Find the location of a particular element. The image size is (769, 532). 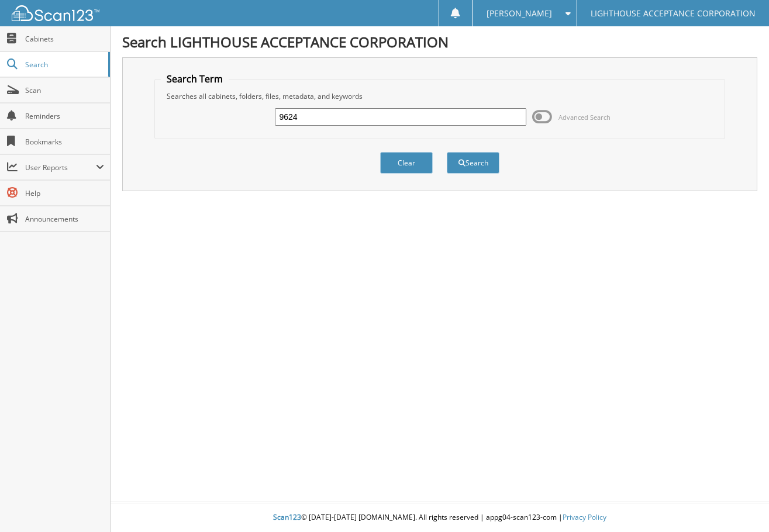

span: User Reports is located at coordinates (60, 168).